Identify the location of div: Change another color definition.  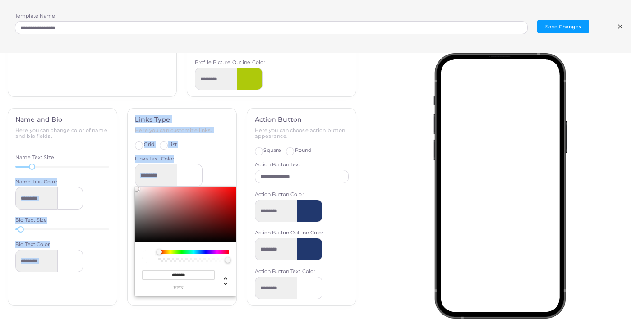
(222, 281).